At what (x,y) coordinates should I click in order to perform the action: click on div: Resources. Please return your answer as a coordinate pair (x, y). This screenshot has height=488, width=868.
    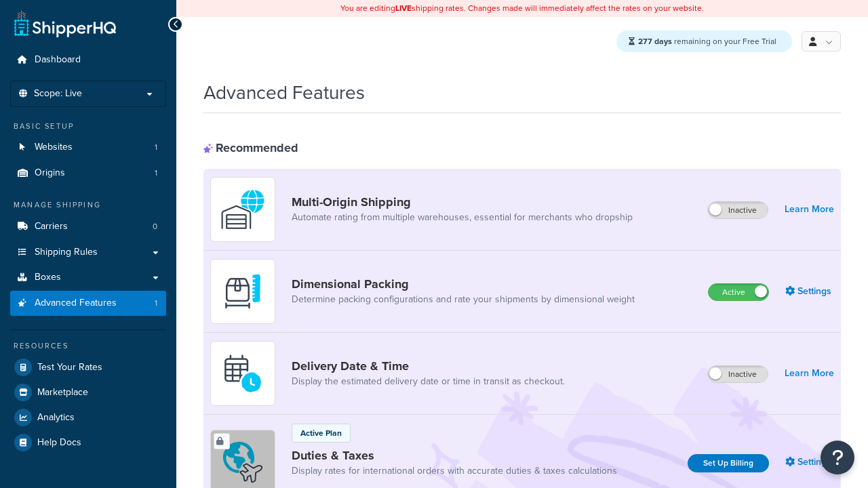
    Looking at the image, I should click on (88, 345).